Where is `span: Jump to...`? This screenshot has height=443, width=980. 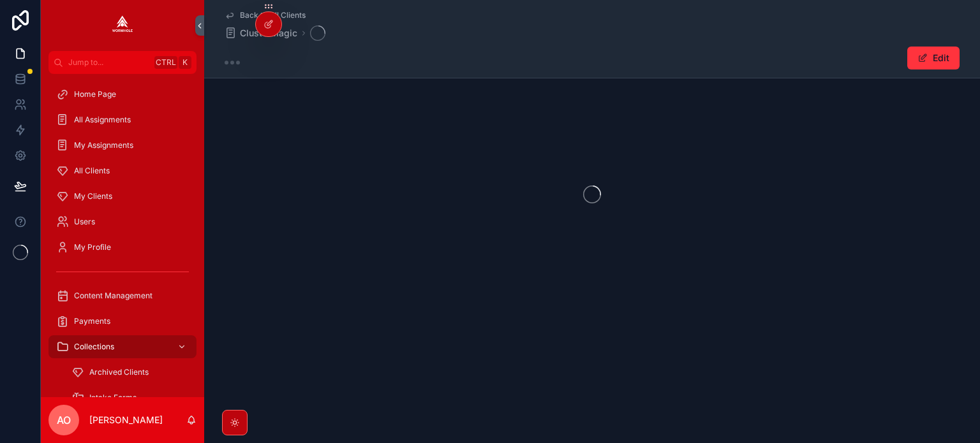 span: Jump to... is located at coordinates (108, 63).